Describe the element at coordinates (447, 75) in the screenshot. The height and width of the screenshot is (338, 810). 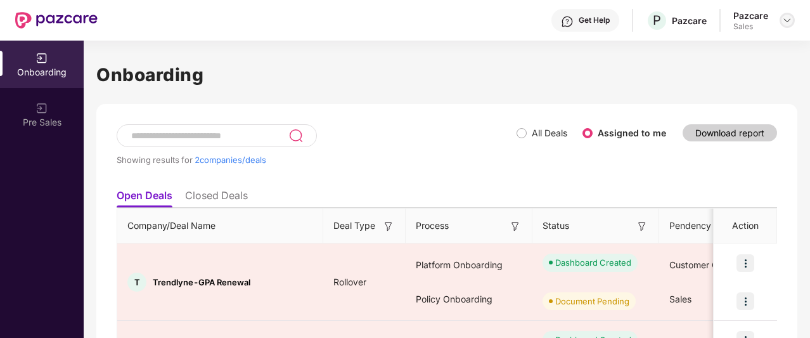
I see `h1: Onboarding` at that location.